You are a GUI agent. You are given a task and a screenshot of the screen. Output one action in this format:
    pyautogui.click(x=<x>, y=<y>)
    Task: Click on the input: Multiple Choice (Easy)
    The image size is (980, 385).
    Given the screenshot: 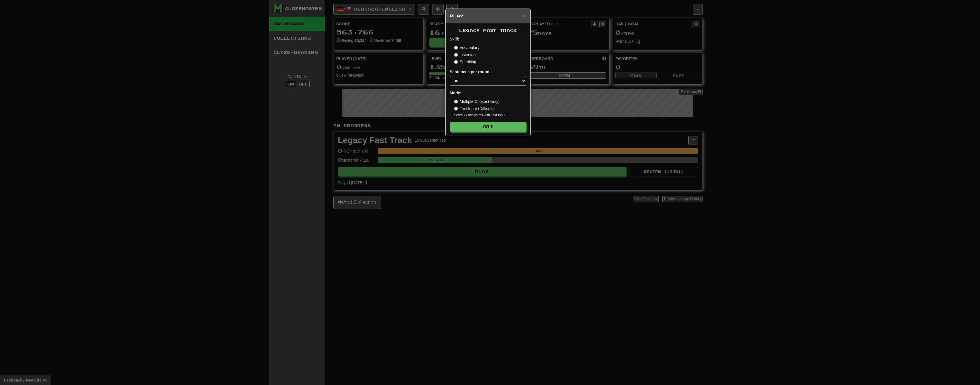 What is the action you would take?
    pyautogui.click(x=456, y=101)
    